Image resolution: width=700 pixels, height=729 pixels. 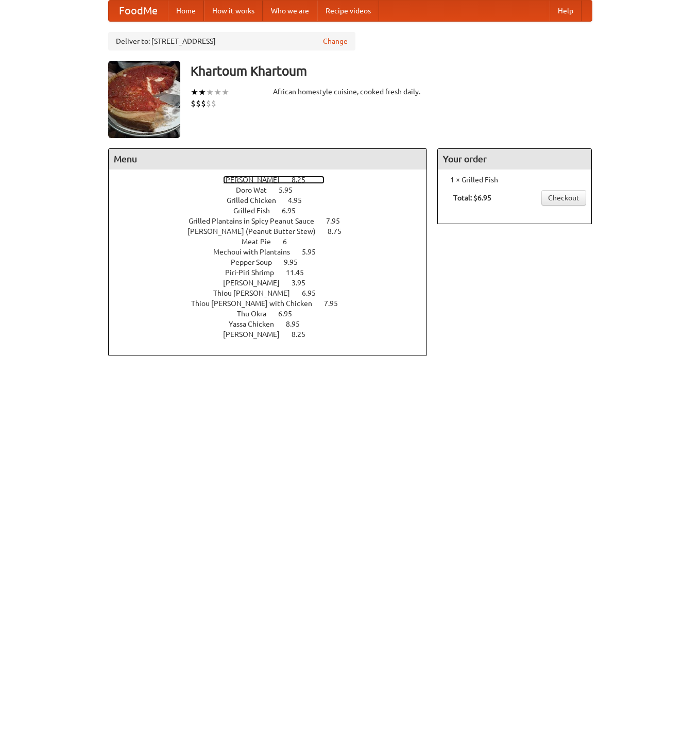 What do you see at coordinates (274, 252) in the screenshot?
I see `a: Mechoui with Plantains 5.95` at bounding box center [274, 252].